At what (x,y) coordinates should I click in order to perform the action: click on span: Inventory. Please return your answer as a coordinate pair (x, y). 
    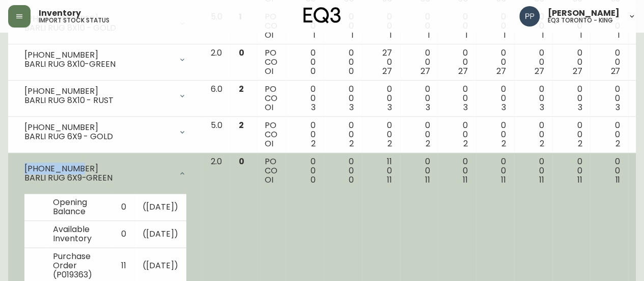
    Looking at the image, I should click on (59, 13).